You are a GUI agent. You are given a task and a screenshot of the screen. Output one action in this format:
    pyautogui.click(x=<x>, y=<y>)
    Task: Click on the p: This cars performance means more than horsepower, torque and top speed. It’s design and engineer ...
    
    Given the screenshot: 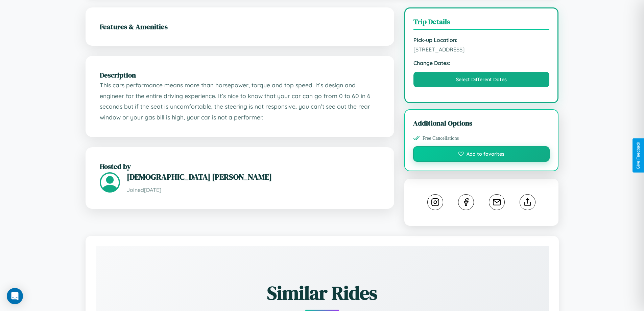 What is the action you would take?
    pyautogui.click(x=239, y=101)
    